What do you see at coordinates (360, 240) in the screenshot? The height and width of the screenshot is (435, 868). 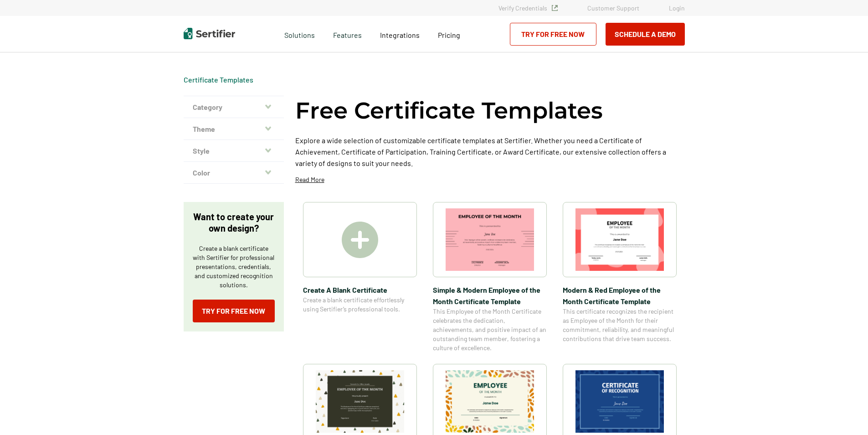 I see `img: Create A Blank Certificate` at bounding box center [360, 240].